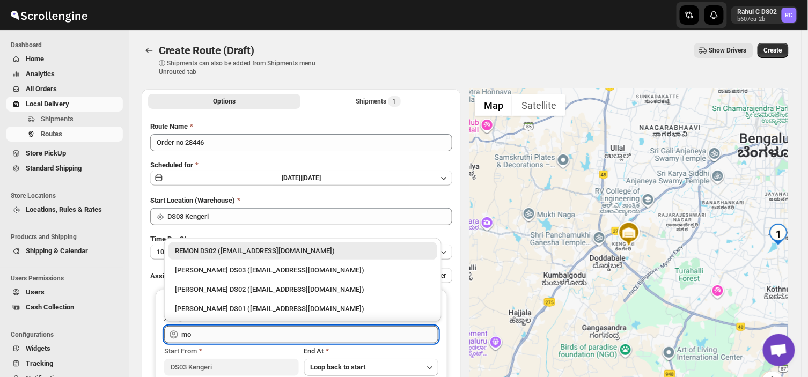 The width and height of the screenshot is (808, 377). I want to click on div: Shipments, so click(378, 101).